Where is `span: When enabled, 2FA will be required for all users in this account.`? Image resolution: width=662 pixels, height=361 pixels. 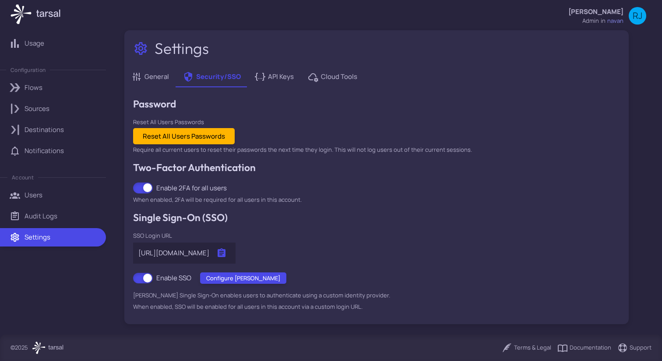 span: When enabled, 2FA will be required for all users in this account. is located at coordinates (217, 199).